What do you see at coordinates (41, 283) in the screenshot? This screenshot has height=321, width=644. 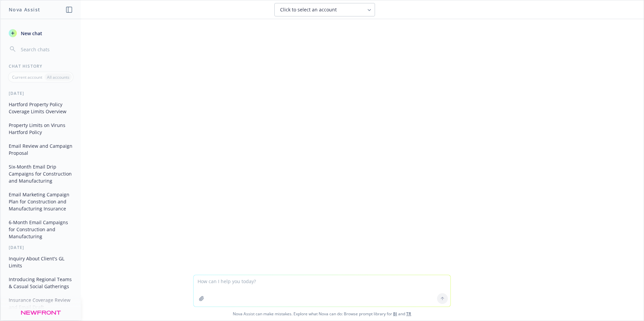 I see `button: Introducing Regional Teams & Casual Social Gatherings` at bounding box center [41, 283].